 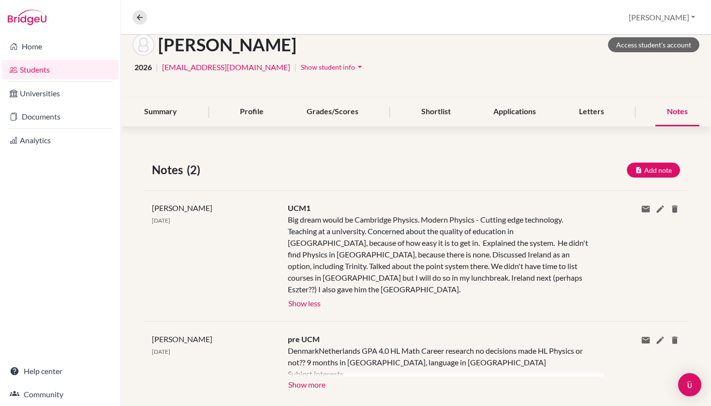 I want to click on img: Aron Kemecsei's avatar, so click(x=143, y=44).